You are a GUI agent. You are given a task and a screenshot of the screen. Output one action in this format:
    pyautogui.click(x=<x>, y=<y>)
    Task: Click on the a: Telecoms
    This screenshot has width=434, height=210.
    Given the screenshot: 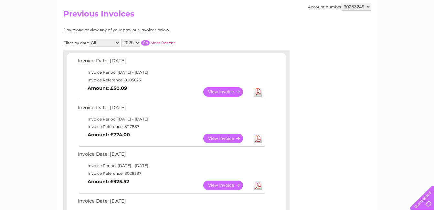 What is the action you would take?
    pyautogui.click(x=364, y=30)
    